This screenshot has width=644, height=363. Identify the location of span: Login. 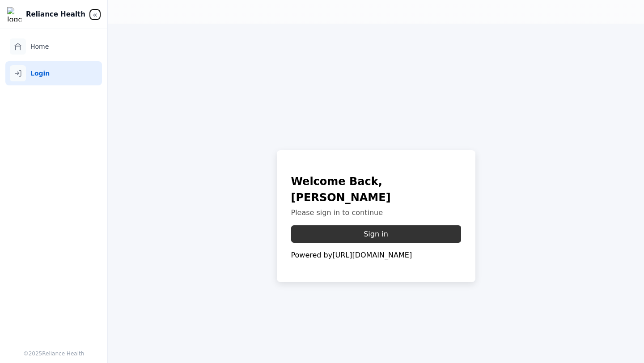
(40, 73).